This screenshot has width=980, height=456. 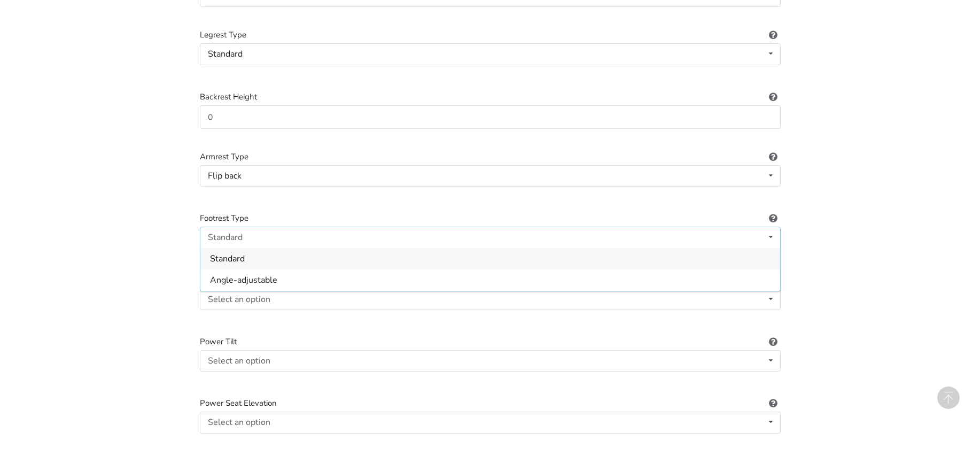 I want to click on label: Power Seat Elevation, so click(x=490, y=402).